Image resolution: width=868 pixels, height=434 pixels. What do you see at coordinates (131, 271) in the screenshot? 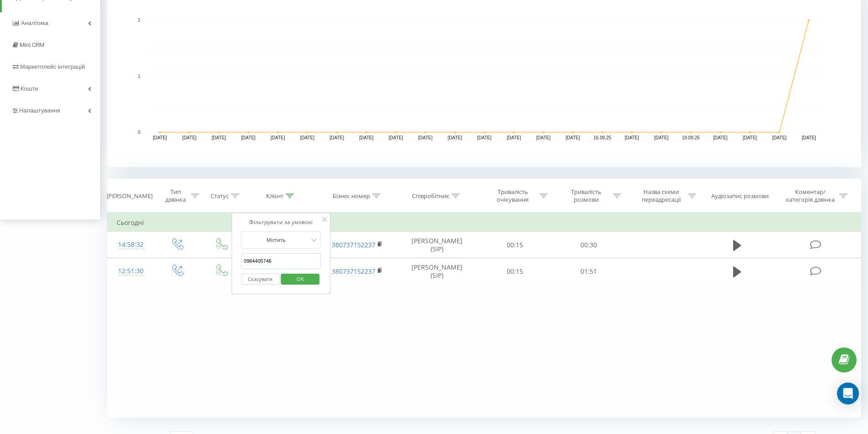
I see `div: 12:51:30` at bounding box center [131, 271].